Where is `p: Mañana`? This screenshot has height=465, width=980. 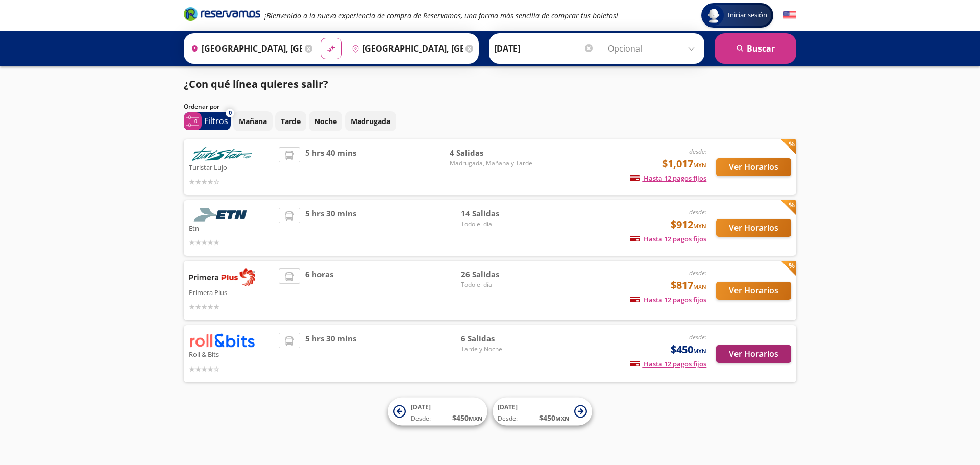
p: Mañana is located at coordinates (252, 121).